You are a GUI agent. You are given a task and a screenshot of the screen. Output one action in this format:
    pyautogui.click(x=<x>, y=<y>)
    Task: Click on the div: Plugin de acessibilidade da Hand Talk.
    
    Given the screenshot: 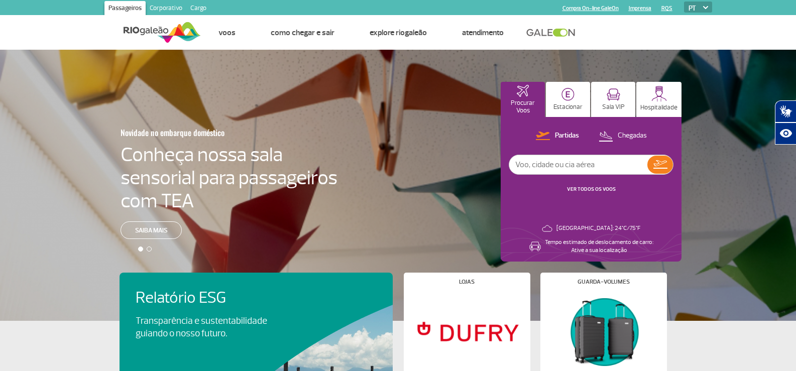 What is the action you would take?
    pyautogui.click(x=785, y=122)
    